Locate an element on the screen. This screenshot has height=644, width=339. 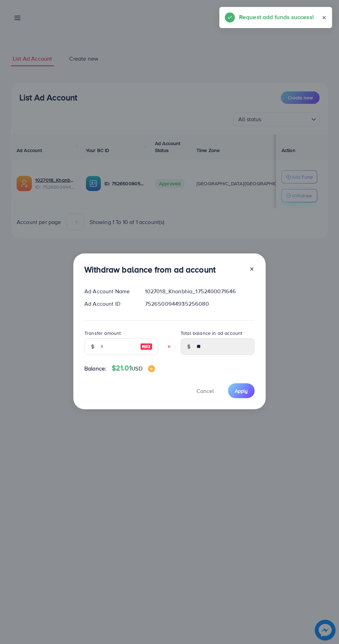
button: Cancel is located at coordinates (205, 391).